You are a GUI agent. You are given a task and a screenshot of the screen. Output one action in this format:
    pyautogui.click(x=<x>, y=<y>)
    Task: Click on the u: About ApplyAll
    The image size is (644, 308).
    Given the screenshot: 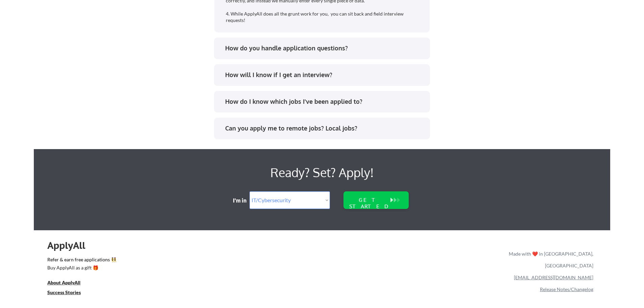 What is the action you would take?
    pyautogui.click(x=64, y=283)
    